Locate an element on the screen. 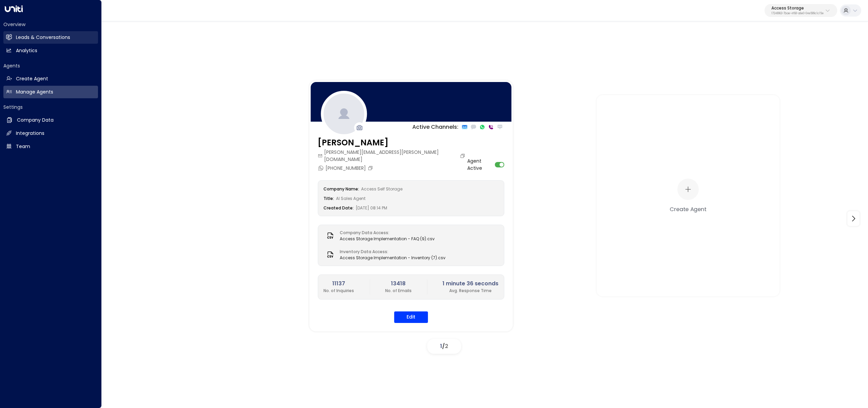 Image resolution: width=868 pixels, height=408 pixels. a: Team is located at coordinates (51, 146).